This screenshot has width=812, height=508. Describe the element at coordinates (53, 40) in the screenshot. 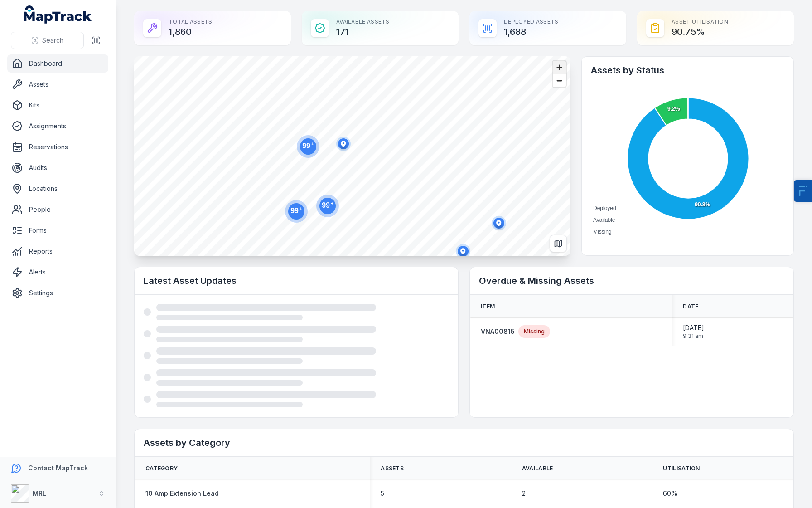

I see `span: Search` at that location.